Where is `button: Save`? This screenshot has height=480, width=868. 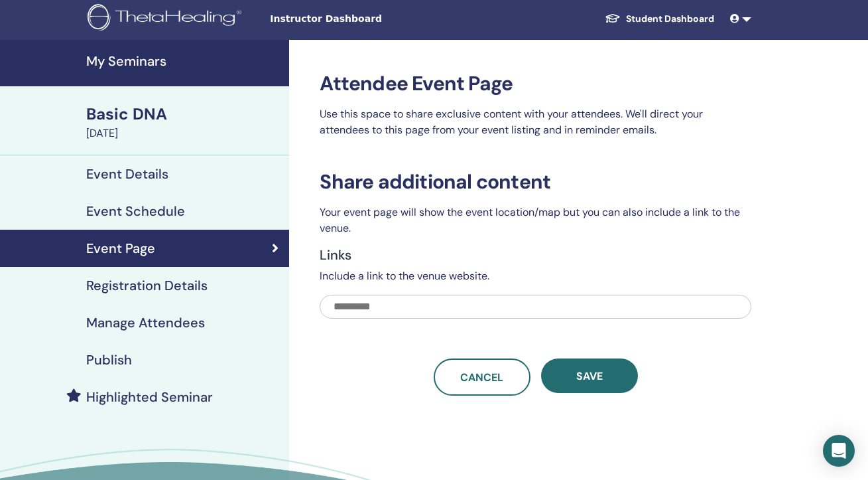
button: Save is located at coordinates (590, 376).